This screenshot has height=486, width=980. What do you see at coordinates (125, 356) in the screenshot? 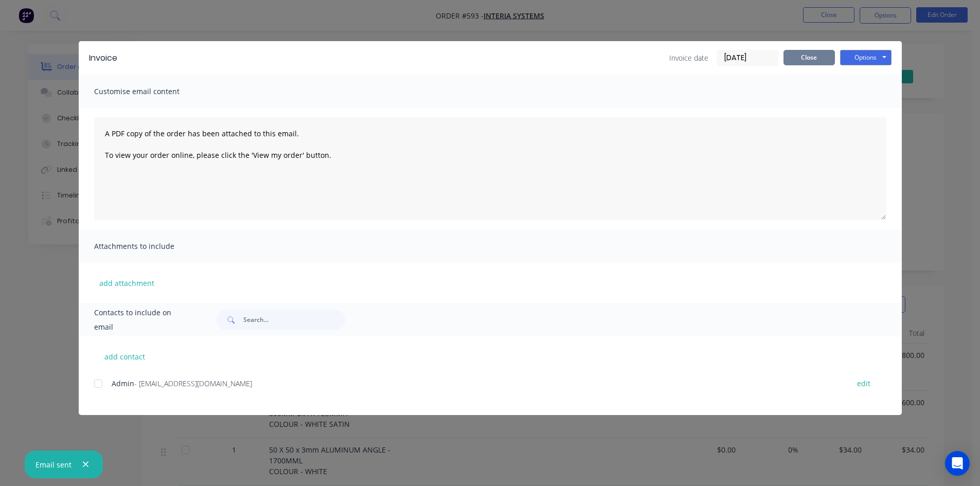
I see `button: add contact` at bounding box center [125, 356].